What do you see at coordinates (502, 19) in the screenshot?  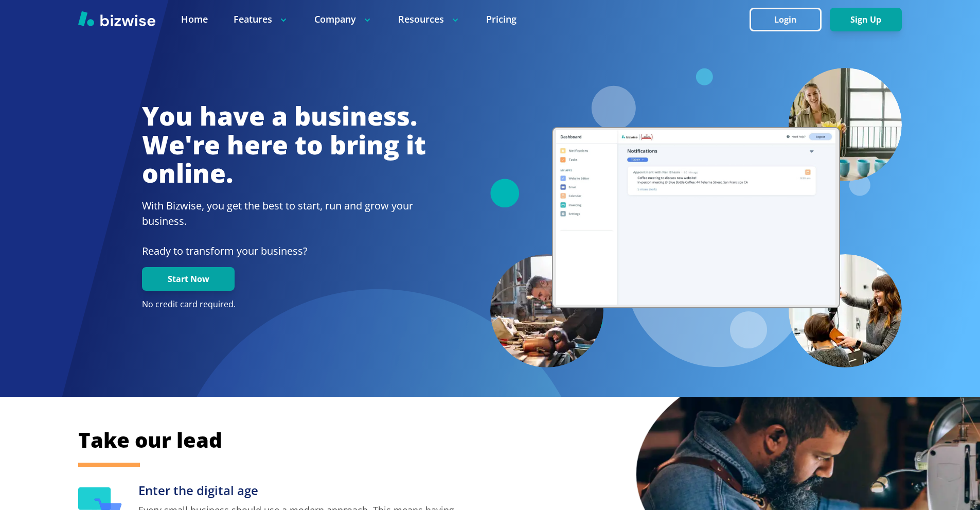 I see `a: Pricing` at bounding box center [502, 19].